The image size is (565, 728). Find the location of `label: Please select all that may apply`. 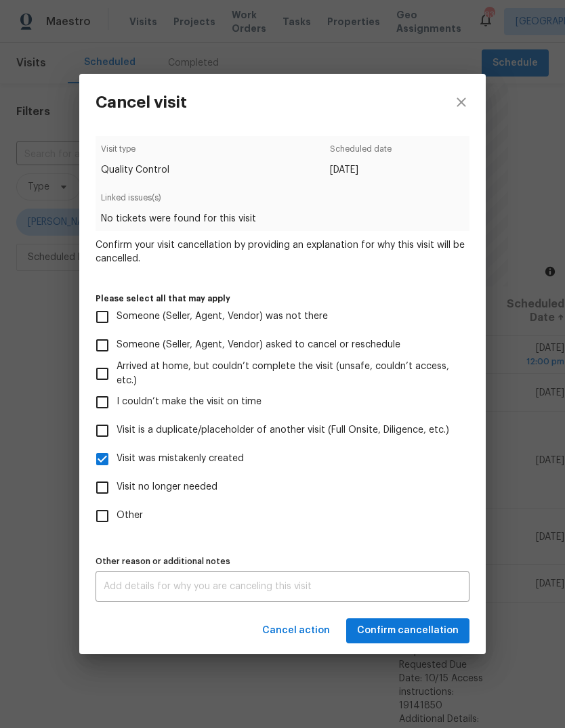

label: Please select all that may apply is located at coordinates (283, 298).